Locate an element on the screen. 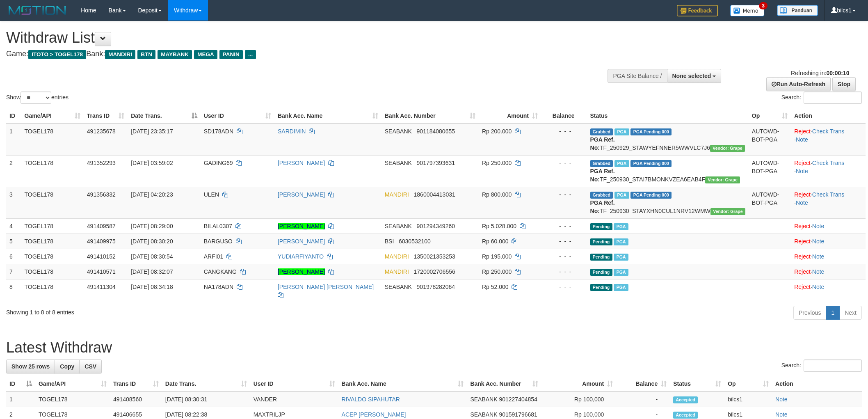  td: Rp 100,000 is located at coordinates (579, 399).